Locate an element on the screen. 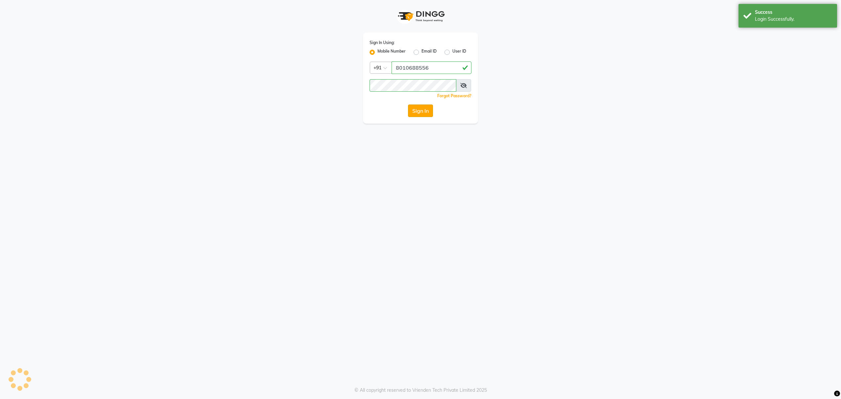  img: logo1.svg is located at coordinates (421, 16).